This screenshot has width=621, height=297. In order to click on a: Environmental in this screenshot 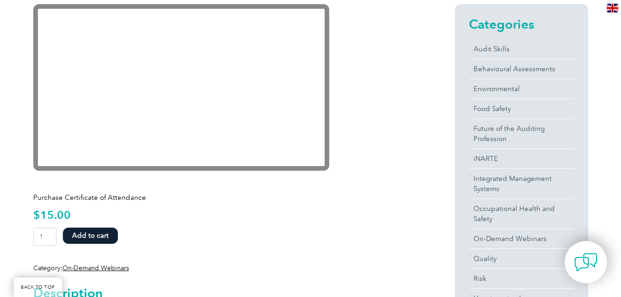, I will do `click(522, 89)`.